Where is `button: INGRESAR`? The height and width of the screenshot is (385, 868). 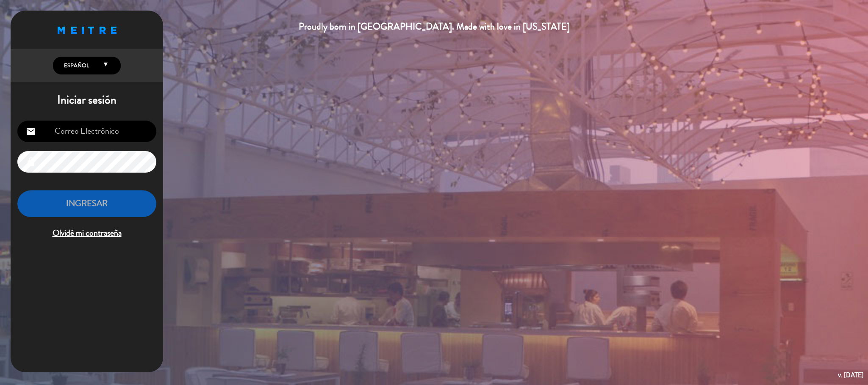
button: INGRESAR is located at coordinates (87, 203).